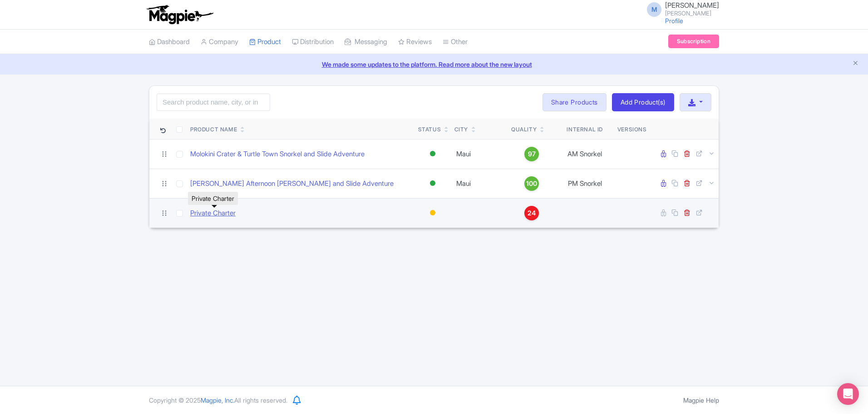 This screenshot has width=868, height=414. I want to click on div: Private Charter, so click(213, 198).